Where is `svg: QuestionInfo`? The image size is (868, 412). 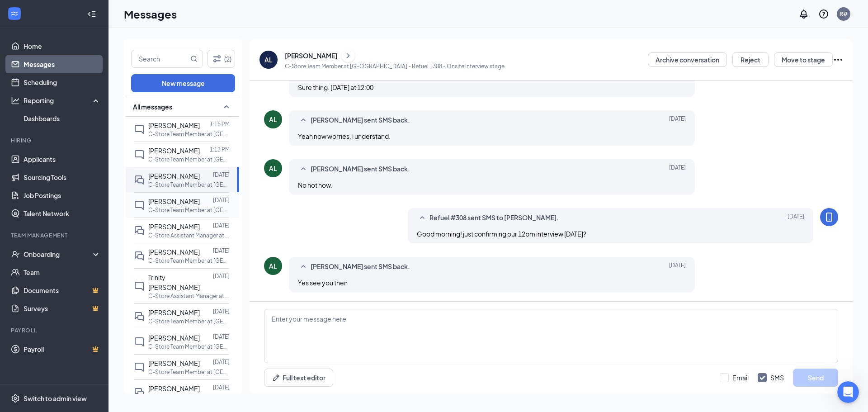 svg: QuestionInfo is located at coordinates (823, 14).